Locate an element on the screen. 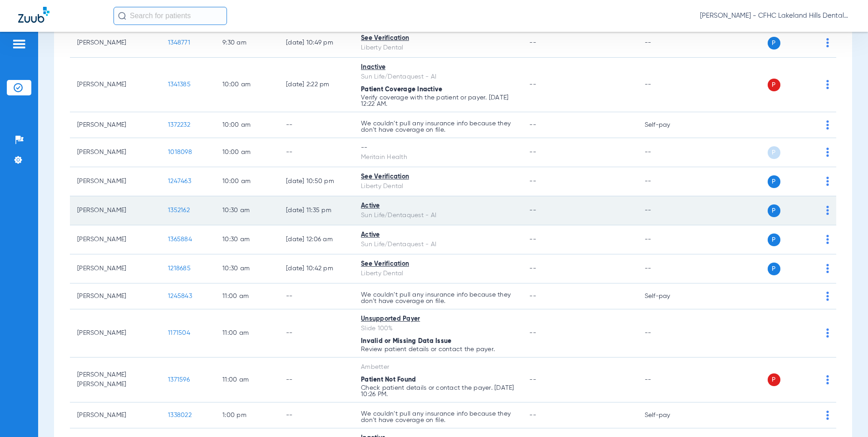  div: Ambetter is located at coordinates (438, 367).